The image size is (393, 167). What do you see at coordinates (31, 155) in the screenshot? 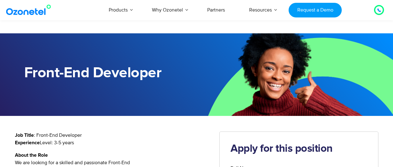
I see `strong: About the Role` at bounding box center [31, 155].